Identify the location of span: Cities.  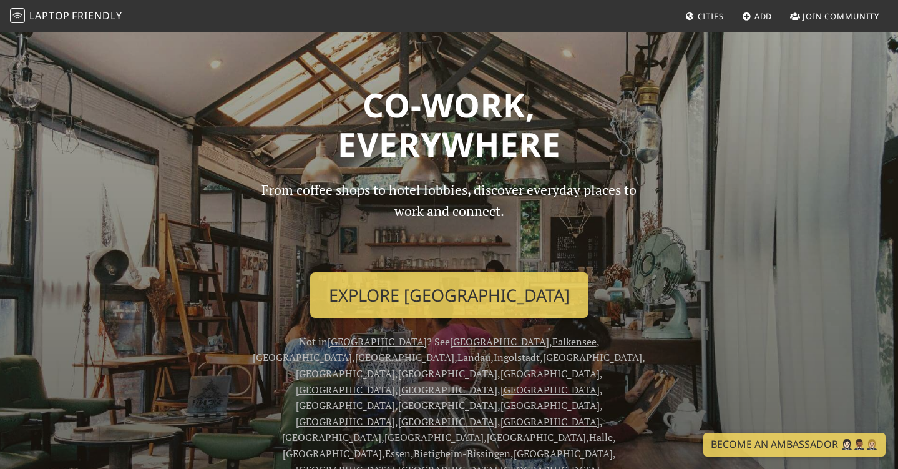
(711, 16).